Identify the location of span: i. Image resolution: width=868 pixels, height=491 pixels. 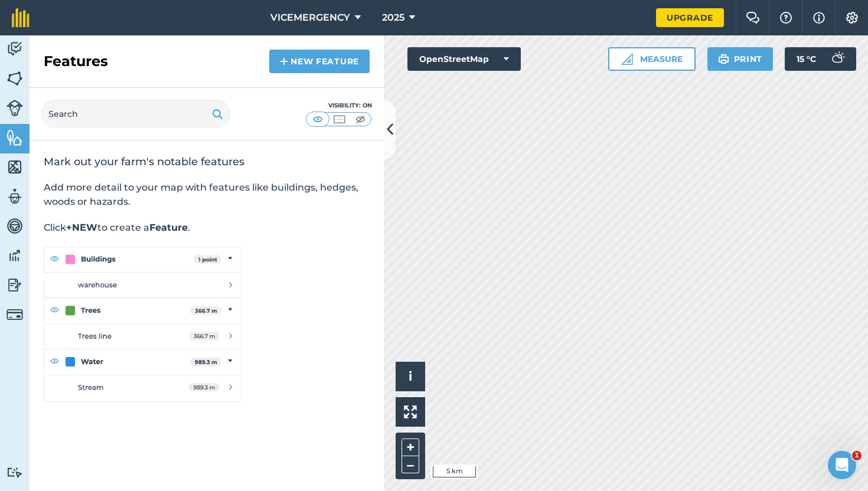
(410, 376).